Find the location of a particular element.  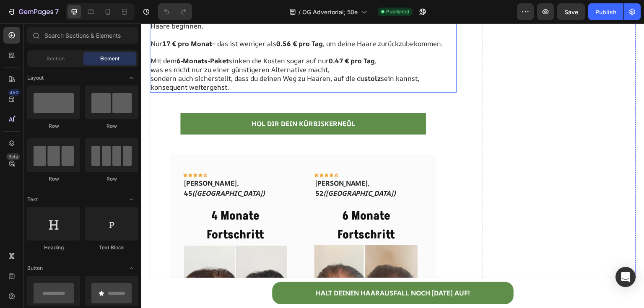

span: OG Advertorial; 50e is located at coordinates (330, 12).